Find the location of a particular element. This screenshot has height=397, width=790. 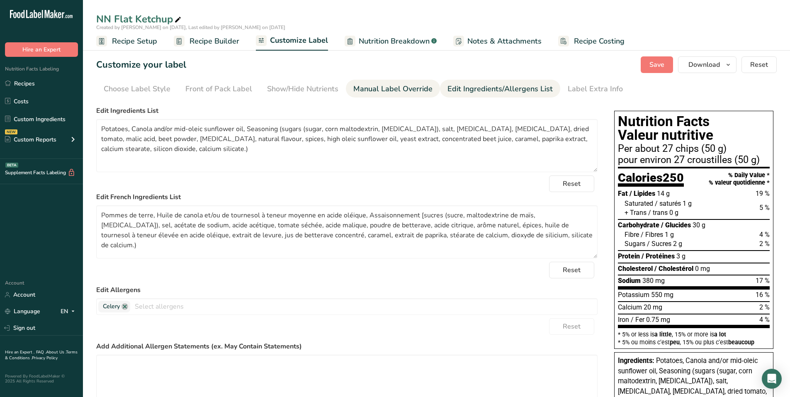

div: Powered By FoodLabelMaker © 2025 All Rights Reserved is located at coordinates (41, 378).